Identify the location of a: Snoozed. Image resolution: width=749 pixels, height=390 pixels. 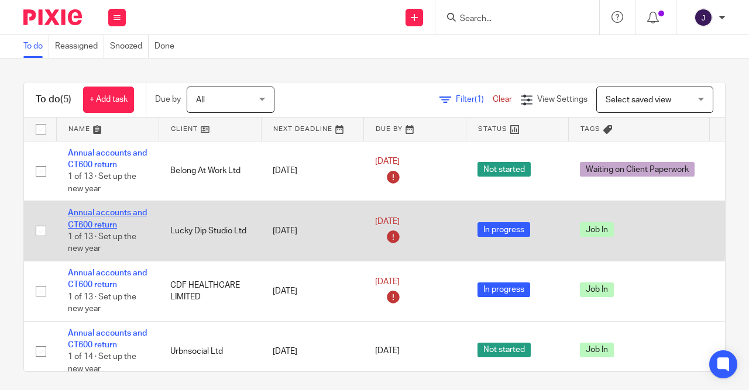
(129, 46).